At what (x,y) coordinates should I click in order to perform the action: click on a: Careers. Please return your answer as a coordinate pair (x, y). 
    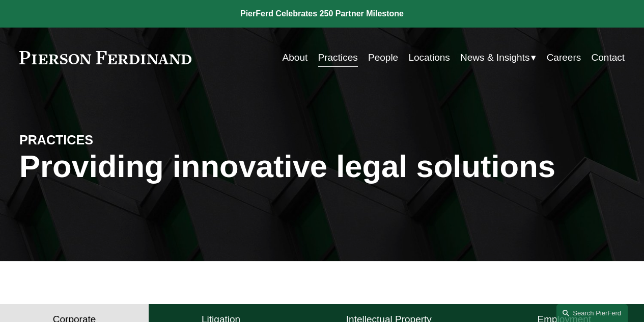
    Looking at the image, I should click on (564, 58).